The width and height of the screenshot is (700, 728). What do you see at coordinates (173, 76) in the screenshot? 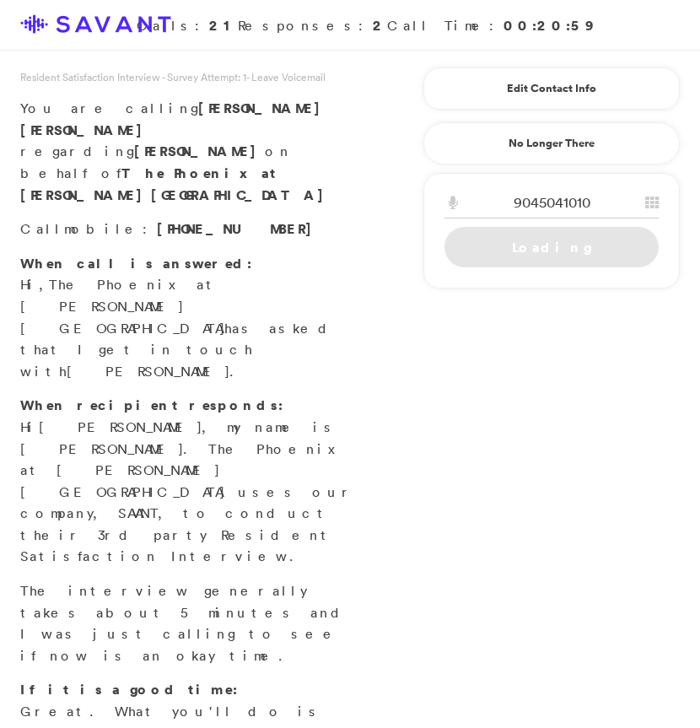
I see `span: Resident Satisfaction Interview - Survey Attempt: 1 - Leave Voicemail` at bounding box center [173, 76].